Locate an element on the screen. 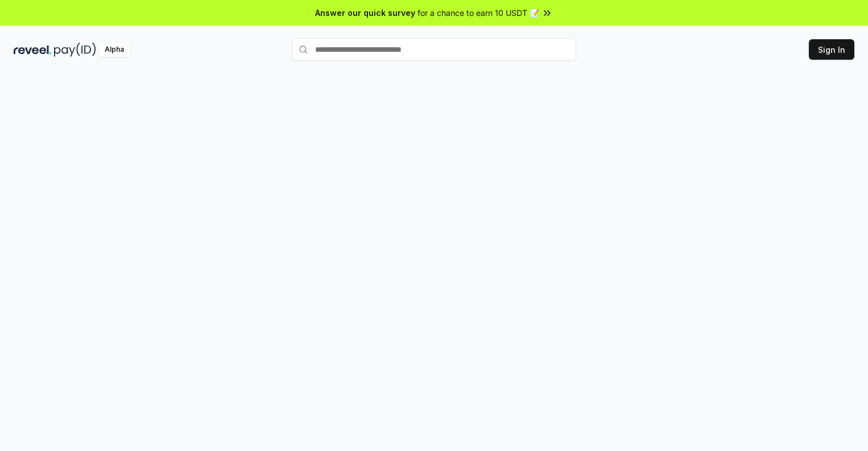  img: reveel_dark is located at coordinates (32, 50).